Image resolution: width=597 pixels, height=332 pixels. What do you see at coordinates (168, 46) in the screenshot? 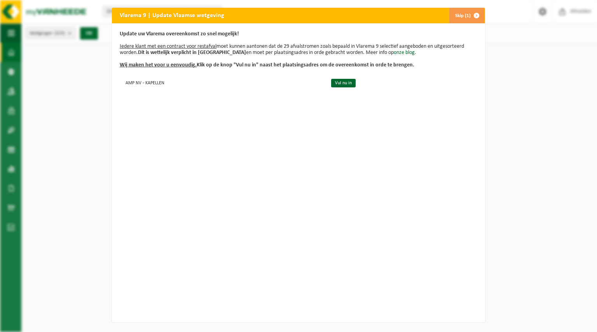
I see `u: Iedere klant met een contract voor restafval` at bounding box center [168, 46].